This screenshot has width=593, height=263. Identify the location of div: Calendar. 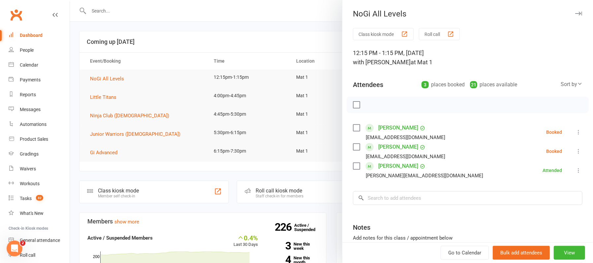
(29, 65).